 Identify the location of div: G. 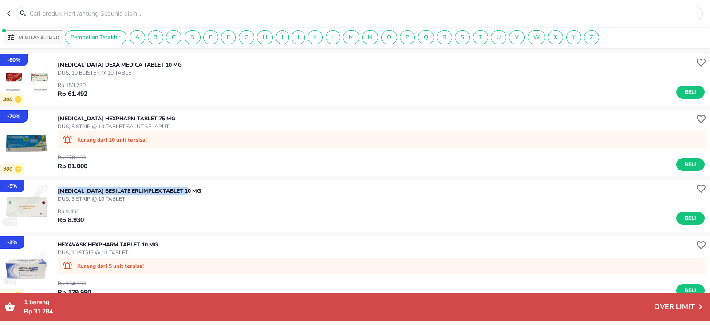
(246, 37).